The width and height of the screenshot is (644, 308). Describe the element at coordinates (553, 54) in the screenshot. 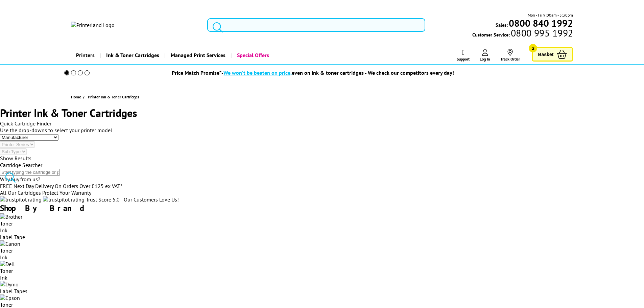

I see `a: Basket 3` at that location.